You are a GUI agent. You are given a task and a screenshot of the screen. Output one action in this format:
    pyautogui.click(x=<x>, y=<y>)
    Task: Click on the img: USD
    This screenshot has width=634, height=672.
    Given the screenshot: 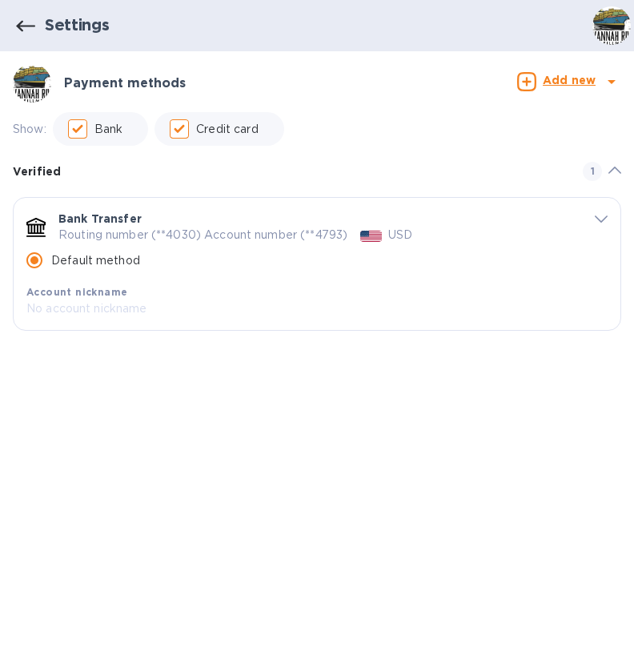 What is the action you would take?
    pyautogui.click(x=371, y=237)
    